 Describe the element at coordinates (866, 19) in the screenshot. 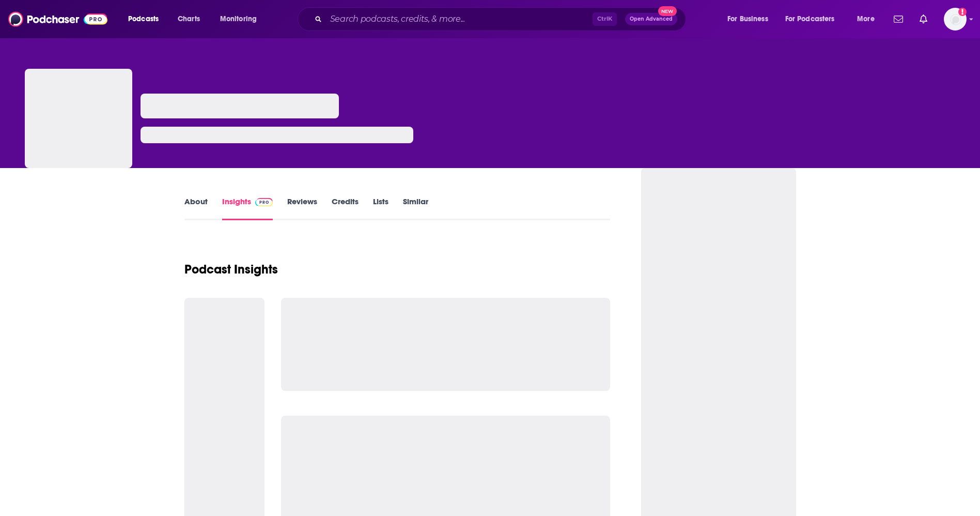

I see `span: More` at that location.